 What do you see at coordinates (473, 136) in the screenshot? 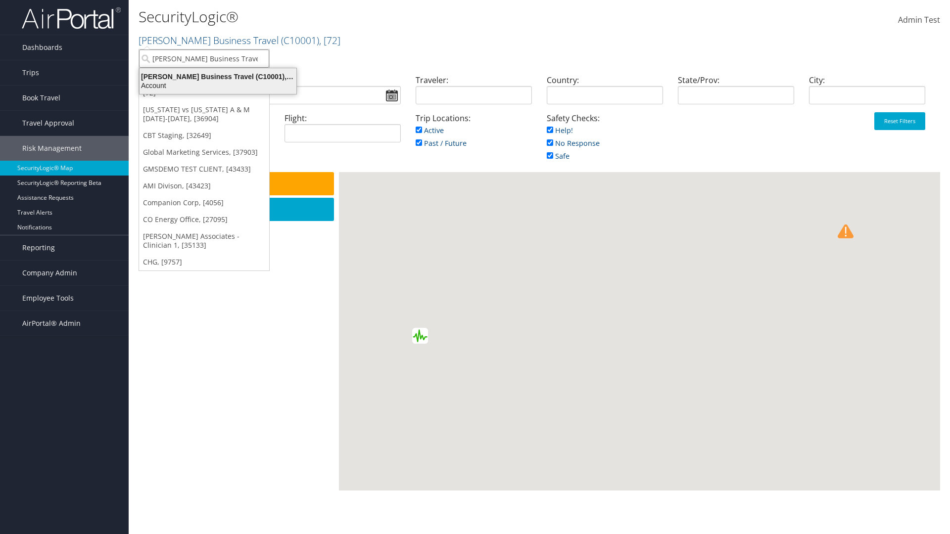
I see `div: Trip Locations:` at bounding box center [473, 136].